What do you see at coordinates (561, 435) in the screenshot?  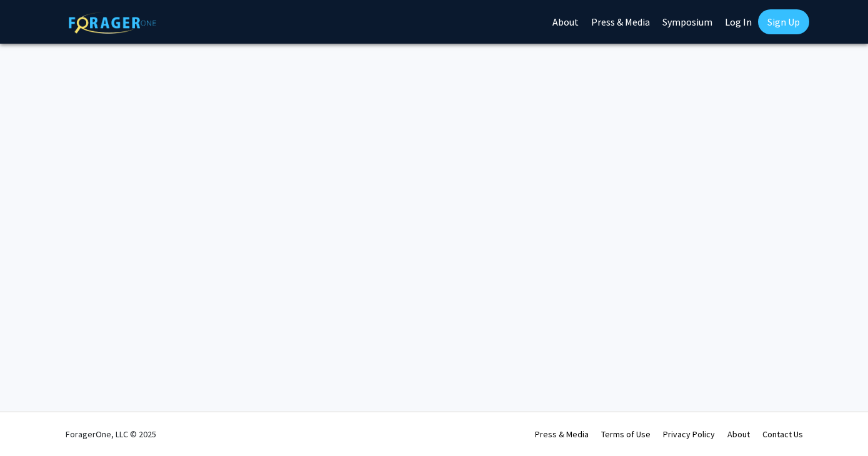 I see `a: Press & Media` at bounding box center [561, 435].